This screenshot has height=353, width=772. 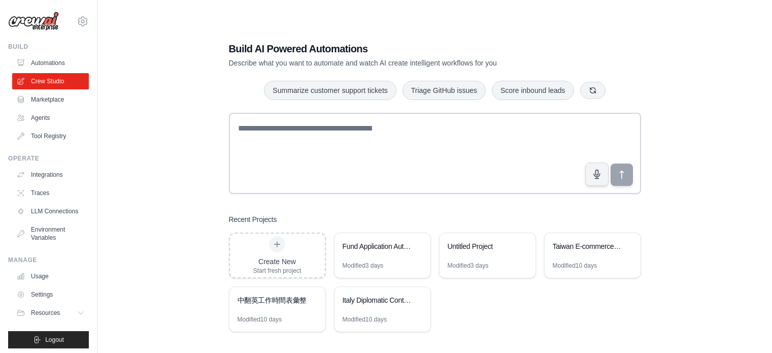 I want to click on p: Describe what you want to automate and watch AI create intelligent workflows for you, so click(x=399, y=63).